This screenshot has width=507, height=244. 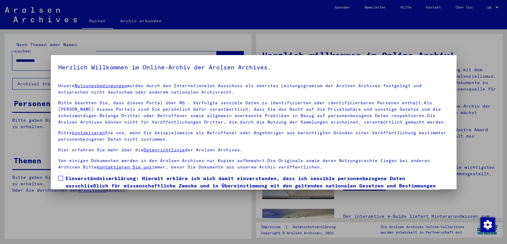 What do you see at coordinates (88, 133) in the screenshot?
I see `a: kontaktieren` at bounding box center [88, 133].